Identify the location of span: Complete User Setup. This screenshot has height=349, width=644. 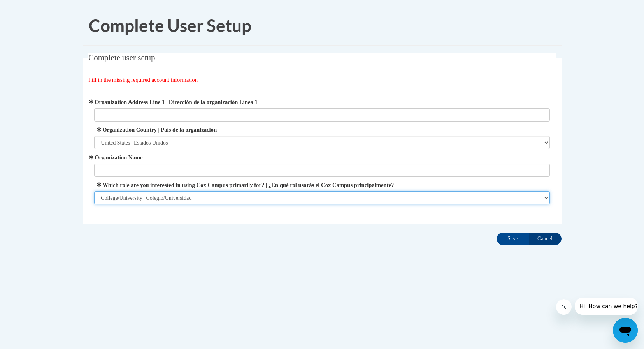
(170, 25).